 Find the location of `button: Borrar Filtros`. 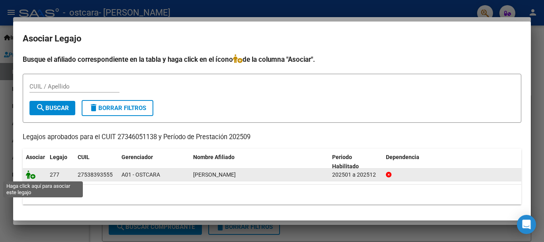

button: Borrar Filtros is located at coordinates (117, 108).